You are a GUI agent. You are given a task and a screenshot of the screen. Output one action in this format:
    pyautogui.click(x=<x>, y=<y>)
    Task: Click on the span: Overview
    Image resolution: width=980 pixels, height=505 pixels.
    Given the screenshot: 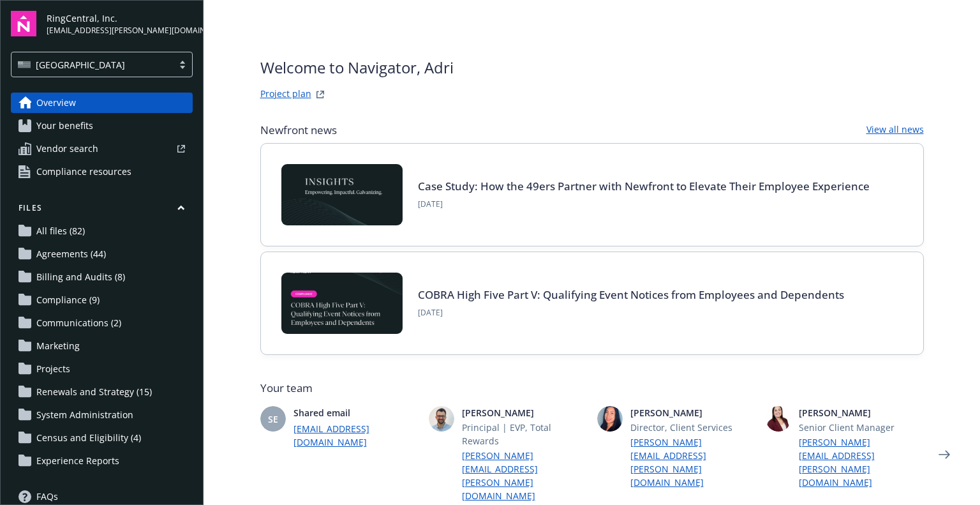 What is the action you would take?
    pyautogui.click(x=56, y=103)
    